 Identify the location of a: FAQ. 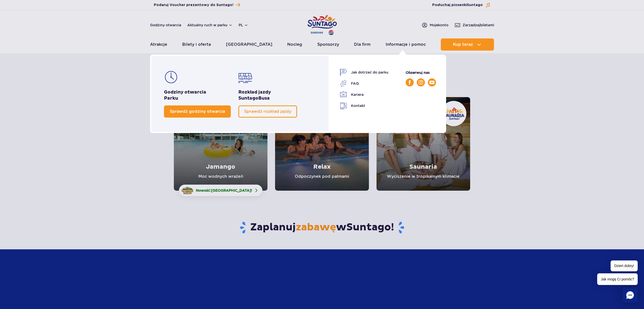
(364, 83).